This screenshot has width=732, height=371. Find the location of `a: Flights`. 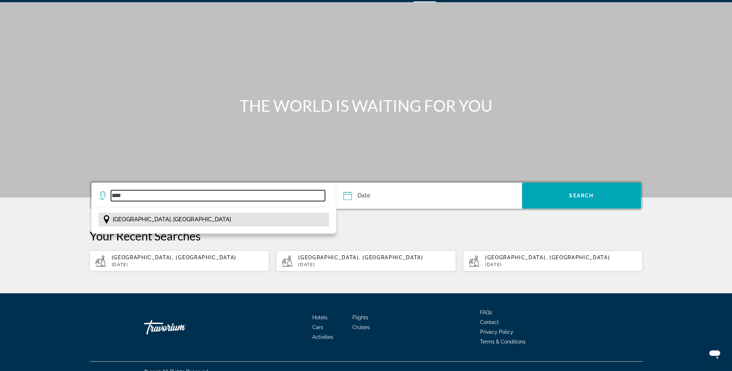

a: Flights is located at coordinates (361, 318).